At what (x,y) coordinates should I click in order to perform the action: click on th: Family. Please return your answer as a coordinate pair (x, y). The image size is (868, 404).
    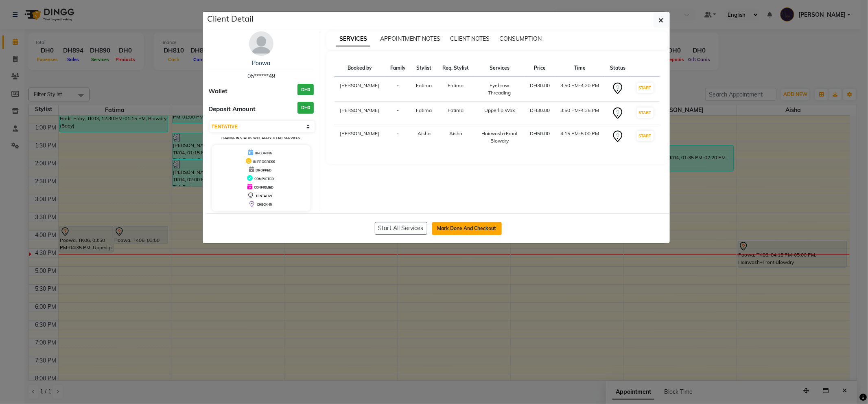
    Looking at the image, I should click on (398, 68).